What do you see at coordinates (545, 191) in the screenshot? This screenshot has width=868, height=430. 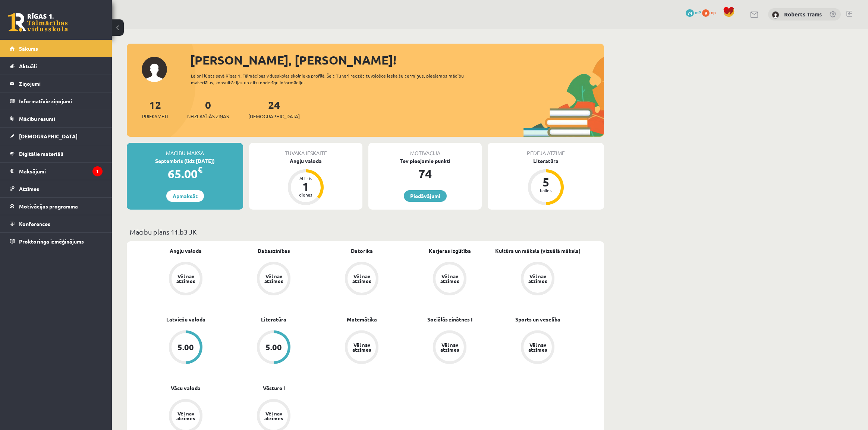 I see `div: balles` at bounding box center [545, 191].